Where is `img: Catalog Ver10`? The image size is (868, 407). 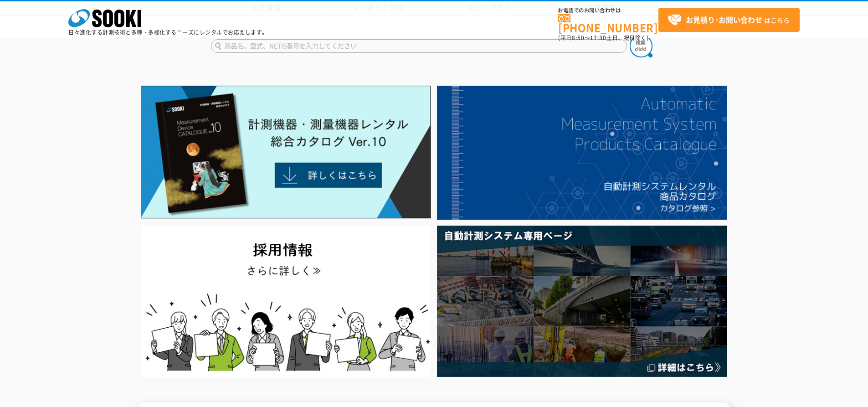
img: Catalog Ver10 is located at coordinates (286, 152).